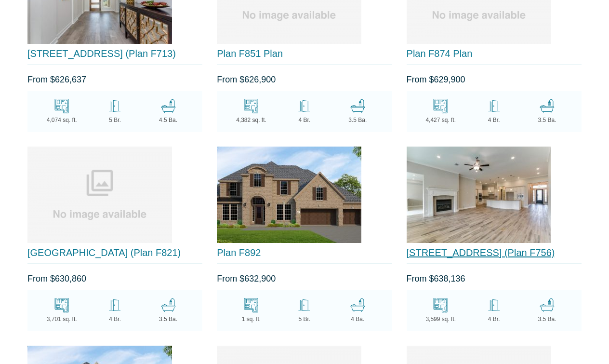 The image size is (609, 364). What do you see at coordinates (115, 80) in the screenshot?
I see `div: From $626,637` at bounding box center [115, 80].